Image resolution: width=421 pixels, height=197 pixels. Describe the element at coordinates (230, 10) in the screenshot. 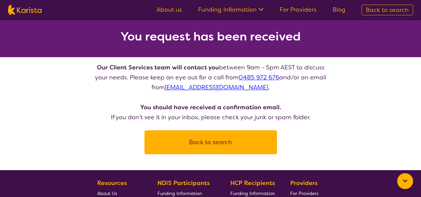

I see `a: Funding Information` at that location.